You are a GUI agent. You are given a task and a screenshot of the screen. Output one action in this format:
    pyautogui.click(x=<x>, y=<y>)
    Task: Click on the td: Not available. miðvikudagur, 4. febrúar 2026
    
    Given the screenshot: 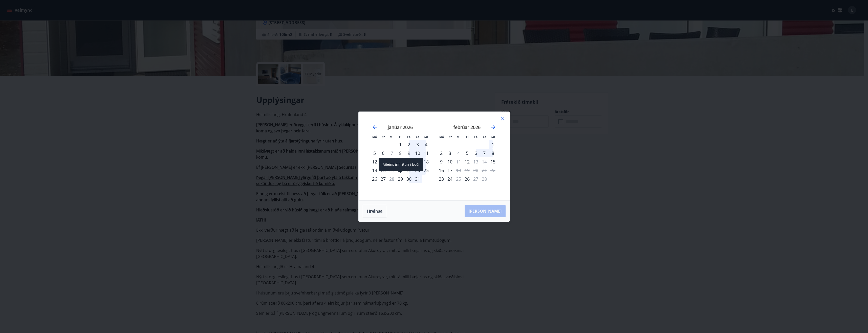 What is the action you would take?
    pyautogui.click(x=459, y=153)
    